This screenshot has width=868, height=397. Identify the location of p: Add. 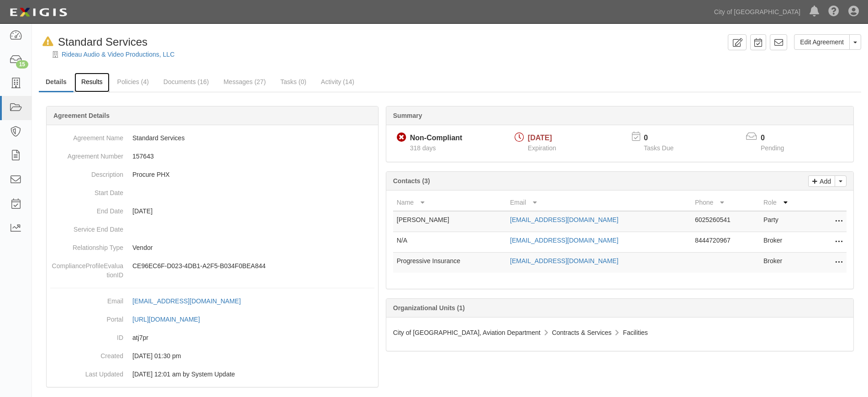
(824, 181).